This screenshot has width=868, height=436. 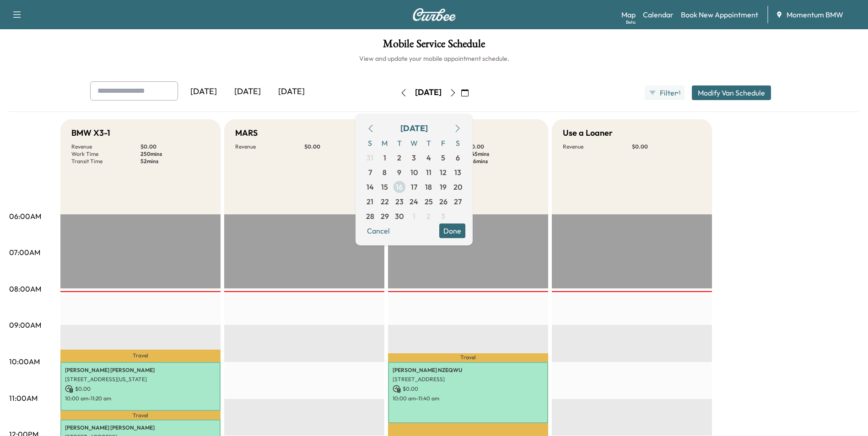 What do you see at coordinates (458, 172) in the screenshot?
I see `span: 13` at bounding box center [458, 172].